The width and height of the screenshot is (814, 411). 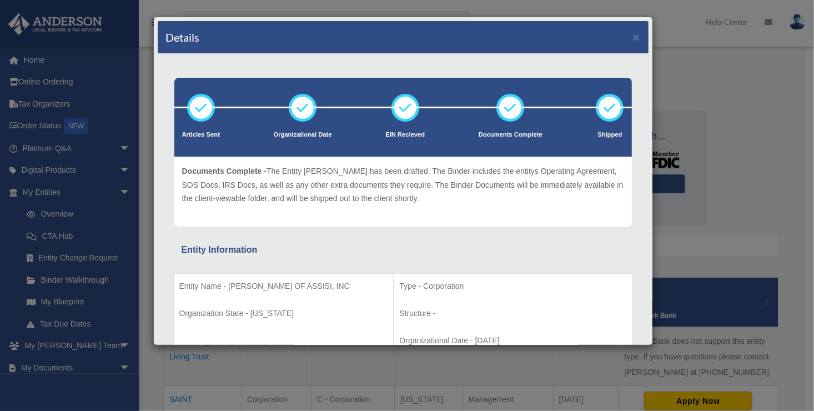 What do you see at coordinates (183, 37) in the screenshot?
I see `h4: Details` at bounding box center [183, 37].